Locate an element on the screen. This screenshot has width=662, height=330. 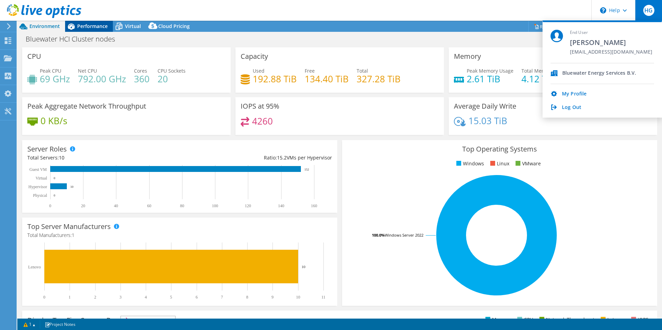
text: 120 is located at coordinates (248, 206).